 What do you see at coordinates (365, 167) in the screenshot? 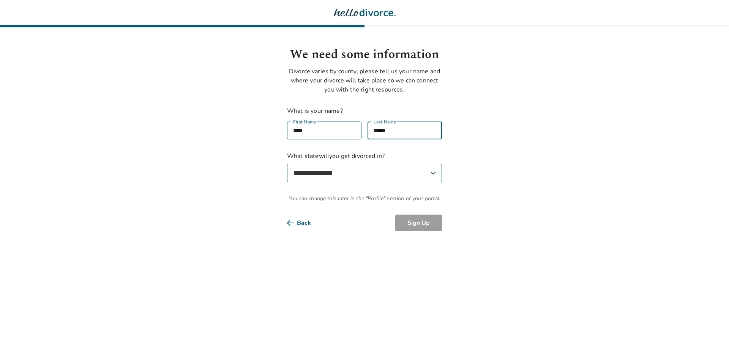
I see `label: What state will you get divorced in?` at bounding box center [365, 167].